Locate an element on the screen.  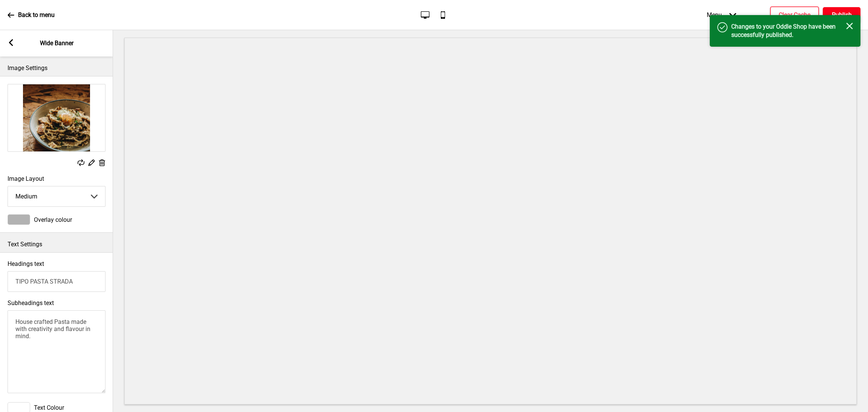
label: Image Layout is located at coordinates (56, 179).